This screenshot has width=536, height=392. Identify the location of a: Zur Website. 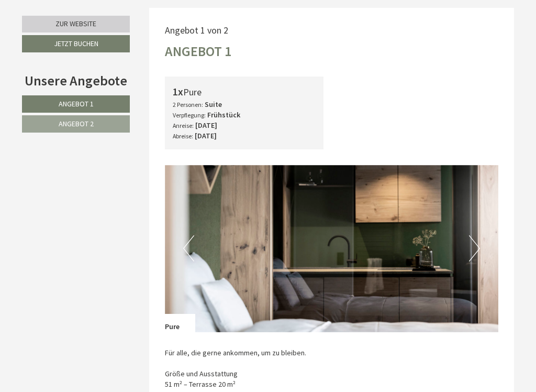
(76, 24).